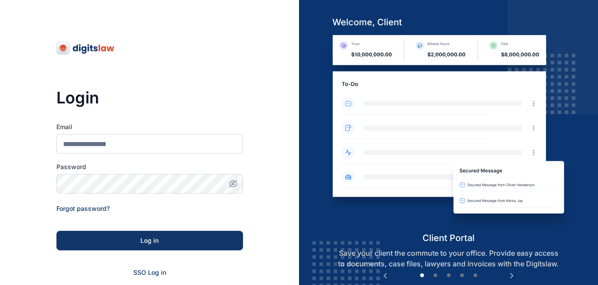 This screenshot has width=598, height=285. What do you see at coordinates (150, 98) in the screenshot?
I see `h3: Login` at bounding box center [150, 98].